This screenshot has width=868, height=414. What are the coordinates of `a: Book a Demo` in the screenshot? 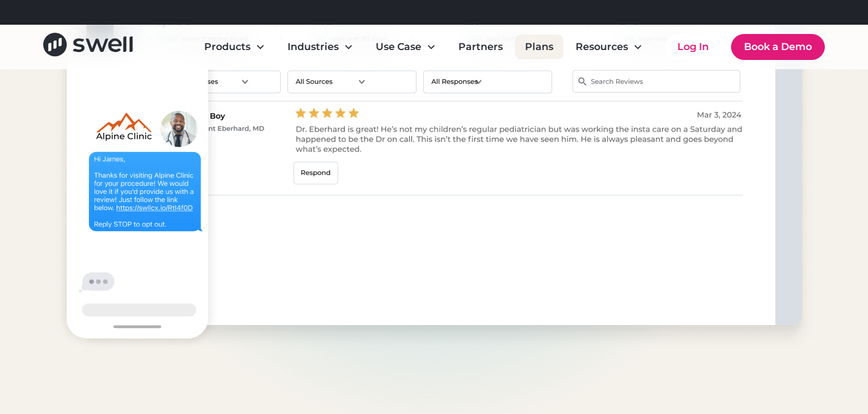 It's located at (778, 47).